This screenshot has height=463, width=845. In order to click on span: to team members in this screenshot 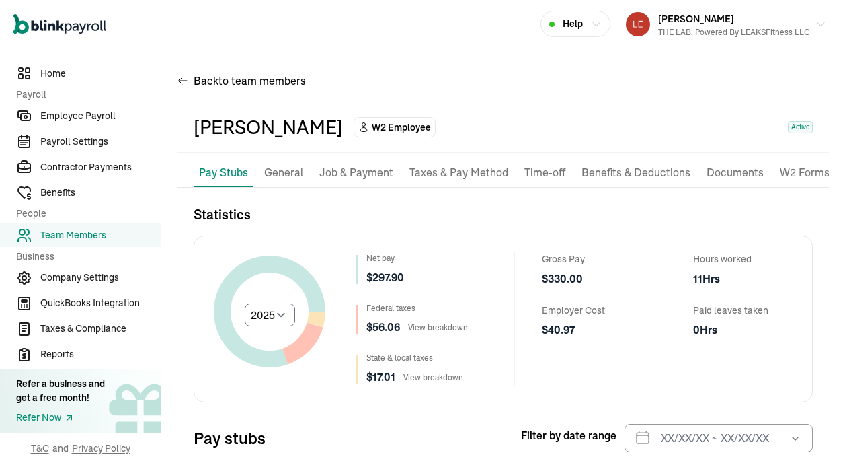, I will do `click(262, 81)`.